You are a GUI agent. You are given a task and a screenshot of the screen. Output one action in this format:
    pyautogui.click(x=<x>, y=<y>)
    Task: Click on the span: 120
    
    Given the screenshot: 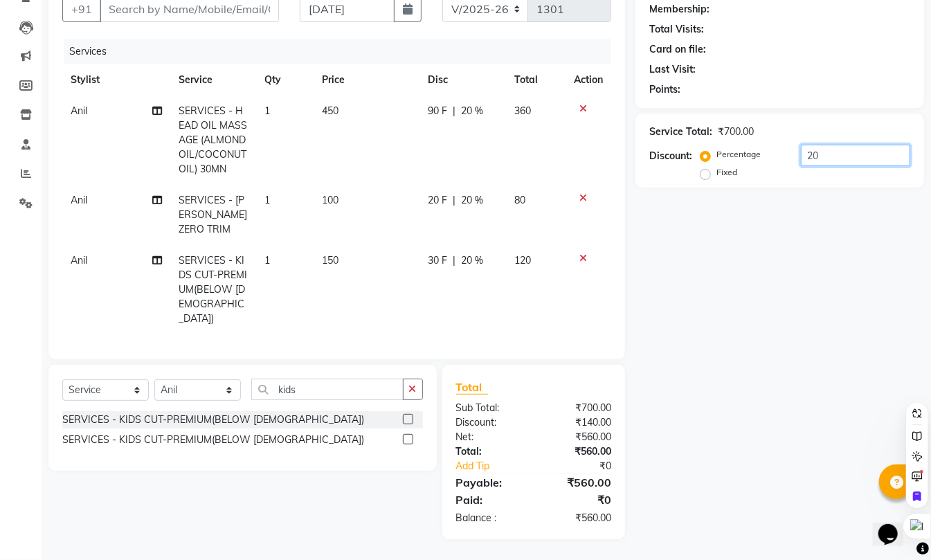 What is the action you would take?
    pyautogui.click(x=522, y=260)
    